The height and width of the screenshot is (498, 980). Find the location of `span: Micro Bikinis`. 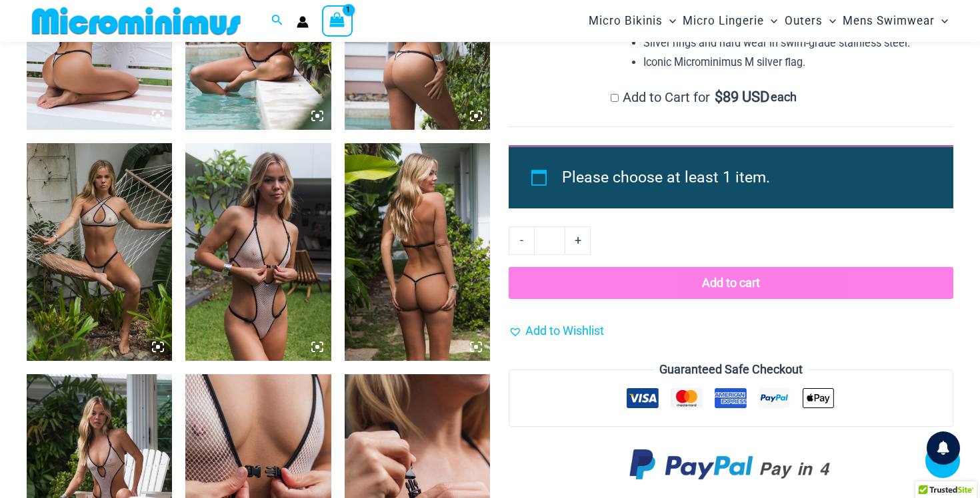

span: Micro Bikinis is located at coordinates (625, 21).